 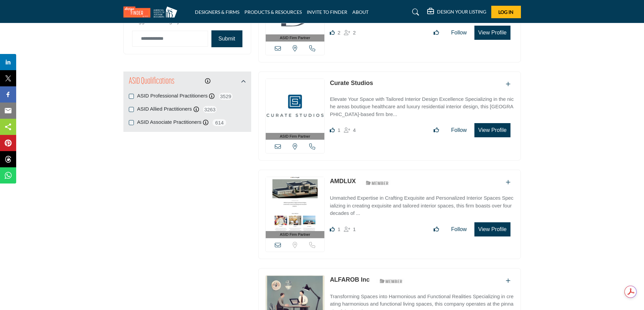 I want to click on a: DESIGNERS & FIRMS, so click(x=217, y=12).